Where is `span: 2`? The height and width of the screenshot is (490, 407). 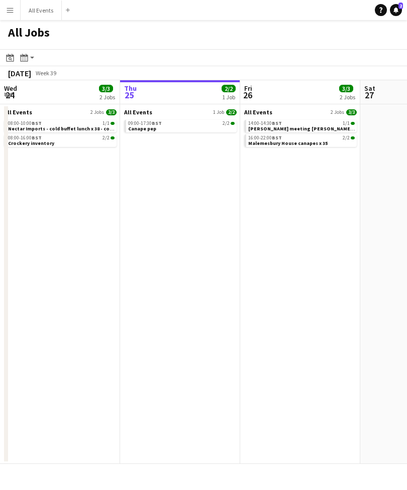
span: 2 is located at coordinates (400, 6).